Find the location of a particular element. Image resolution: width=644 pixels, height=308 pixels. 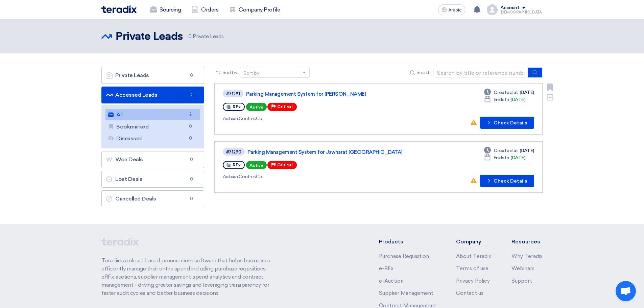

font: Webinars is located at coordinates (523, 269).